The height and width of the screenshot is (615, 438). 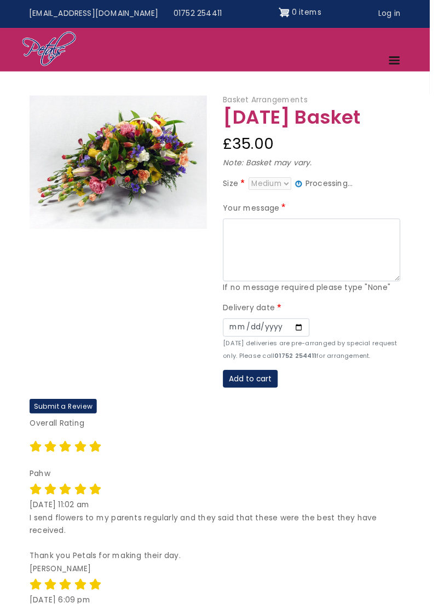 What do you see at coordinates (239, 188) in the screenshot?
I see `label: Size` at bounding box center [239, 188].